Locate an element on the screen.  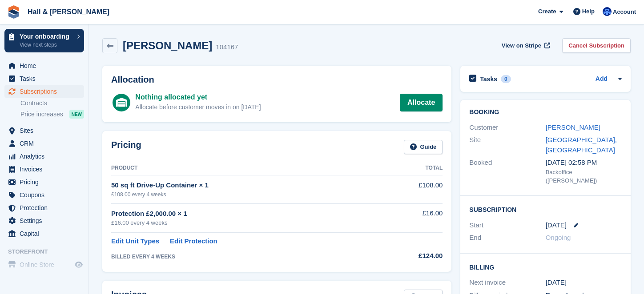
span: Protection is located at coordinates (46, 208).